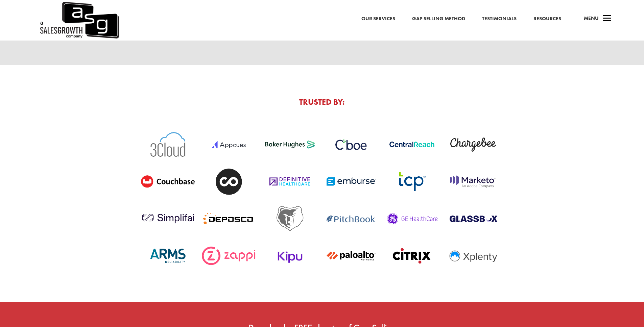 The image size is (644, 327). I want to click on img: Chargebee logo, so click(474, 145).